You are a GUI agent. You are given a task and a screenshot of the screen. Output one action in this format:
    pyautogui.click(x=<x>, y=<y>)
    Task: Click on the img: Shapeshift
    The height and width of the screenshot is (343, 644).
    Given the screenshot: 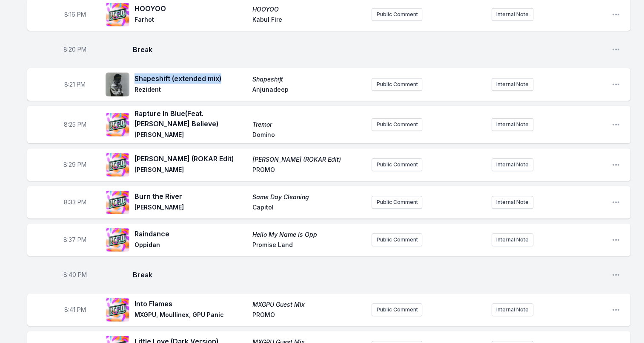 What is the action you would take?
    pyautogui.click(x=117, y=84)
    